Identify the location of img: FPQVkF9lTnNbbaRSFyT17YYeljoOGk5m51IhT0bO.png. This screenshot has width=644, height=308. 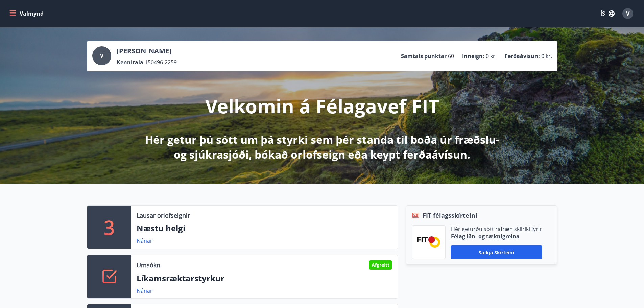
(429, 241).